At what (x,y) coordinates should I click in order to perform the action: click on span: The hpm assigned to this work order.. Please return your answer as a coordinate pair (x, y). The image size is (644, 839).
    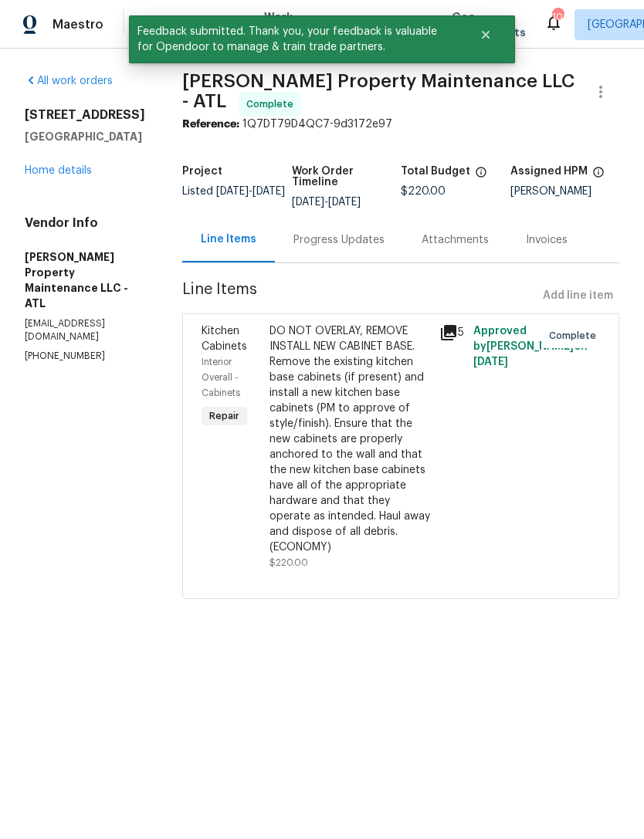
    Looking at the image, I should click on (598, 176).